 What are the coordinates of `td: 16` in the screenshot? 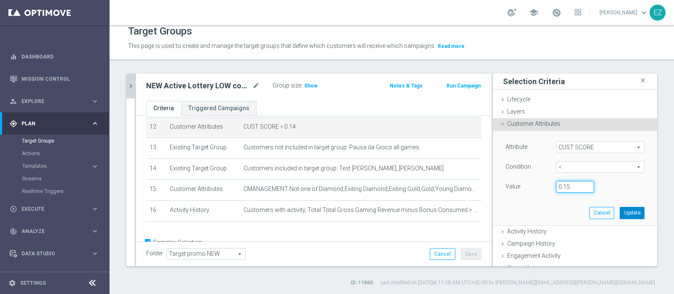 It's located at (156, 211).